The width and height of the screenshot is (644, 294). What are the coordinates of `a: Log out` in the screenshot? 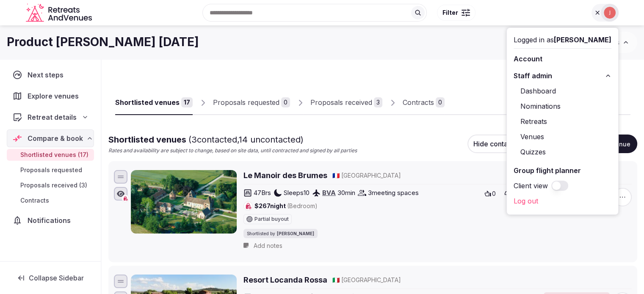 It's located at (563, 201).